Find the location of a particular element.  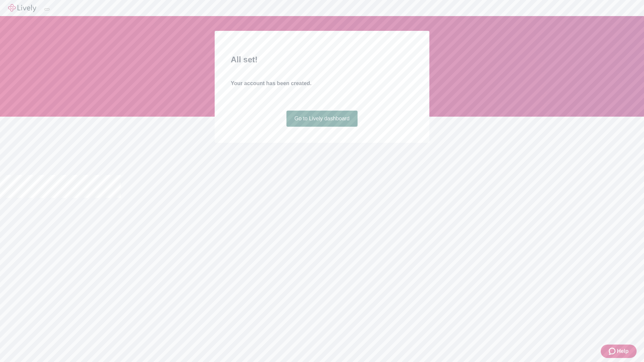

button: Zendesk support iconHelp is located at coordinates (619, 351).